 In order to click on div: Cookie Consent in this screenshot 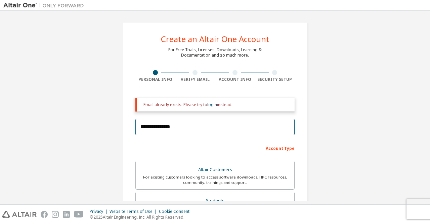, I will do `click(176, 211)`.